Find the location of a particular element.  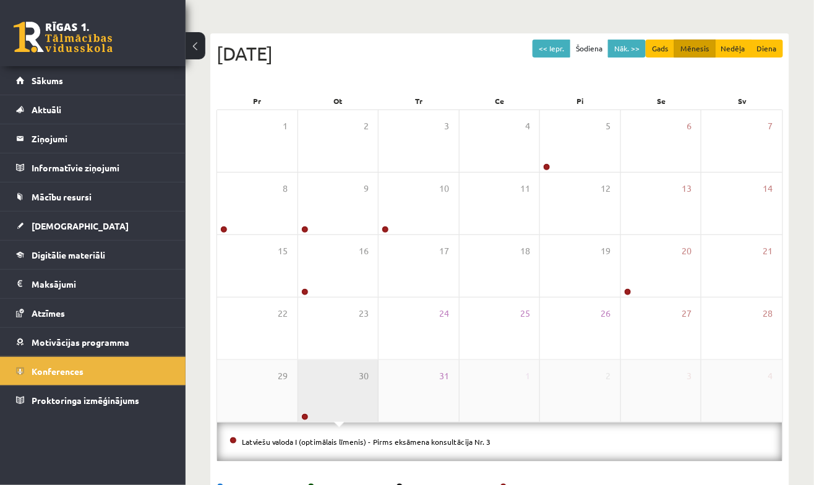

span: Mācību resursi is located at coordinates (61, 197).